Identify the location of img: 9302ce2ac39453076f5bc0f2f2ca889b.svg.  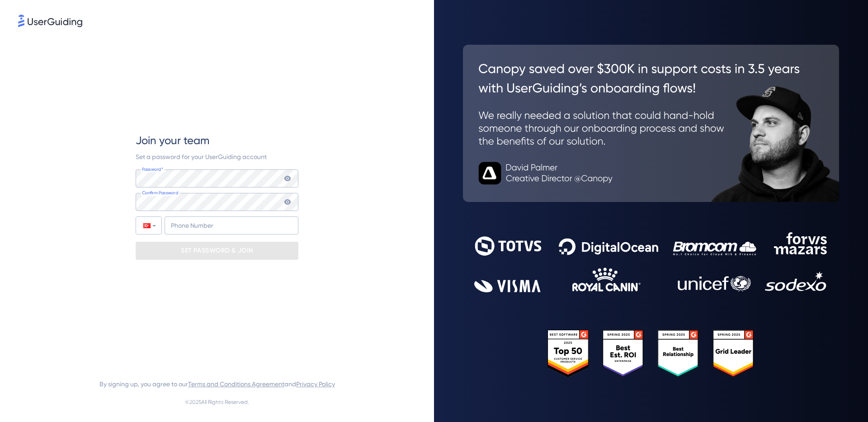
(651, 262).